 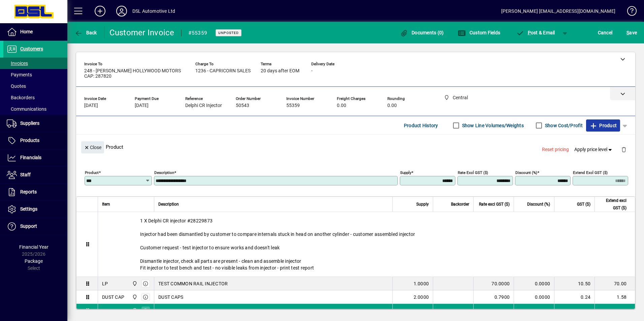 What do you see at coordinates (29, 209) in the screenshot?
I see `span: Settings` at bounding box center [29, 209].